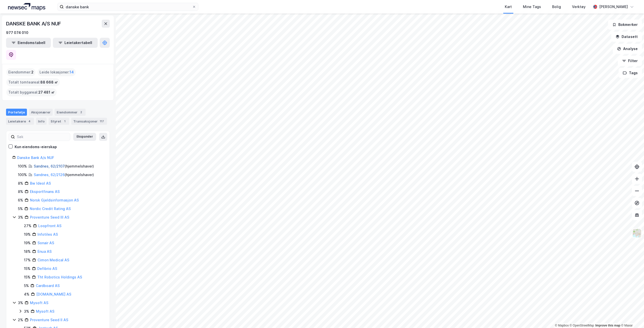 The height and width of the screenshot is (328, 644). I want to click on button: Bokmerker, so click(625, 25).